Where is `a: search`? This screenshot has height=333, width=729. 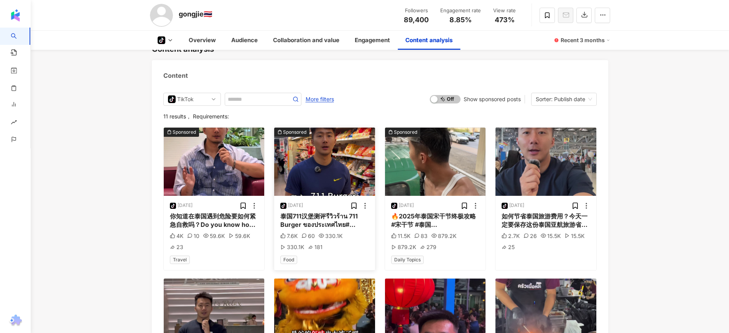
a: search is located at coordinates (25, 36).